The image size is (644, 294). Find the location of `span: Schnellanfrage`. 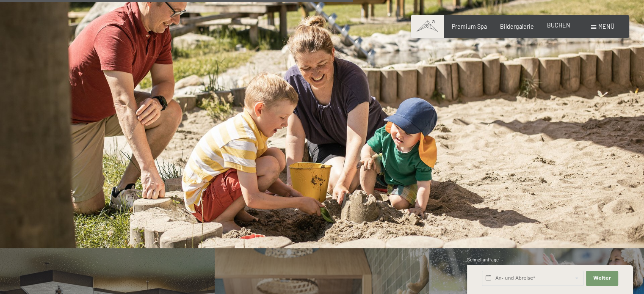

span: Schnellanfrage is located at coordinates (483, 259).